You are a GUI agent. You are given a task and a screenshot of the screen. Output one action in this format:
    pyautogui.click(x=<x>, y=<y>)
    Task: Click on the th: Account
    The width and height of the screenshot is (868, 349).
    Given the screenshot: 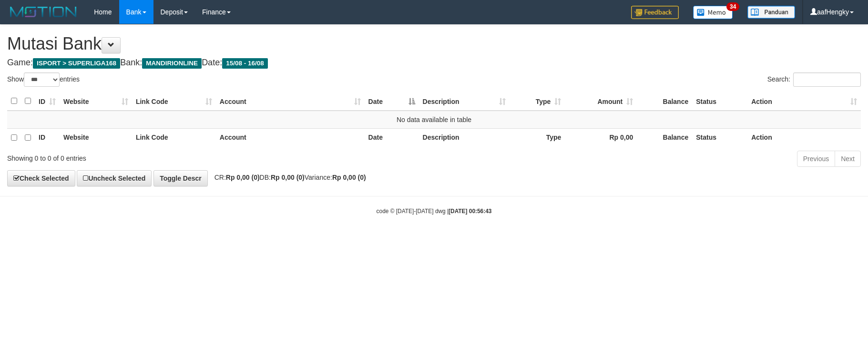 What is the action you would take?
    pyautogui.click(x=290, y=138)
    